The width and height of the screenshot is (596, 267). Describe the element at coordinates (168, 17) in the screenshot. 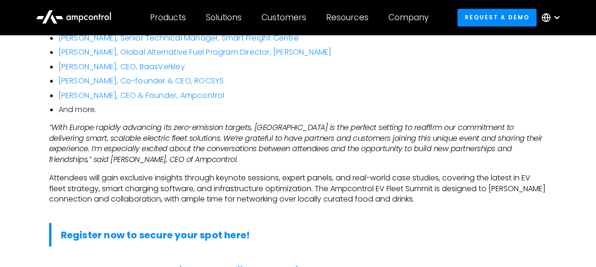

I see `div: Products` at that location.